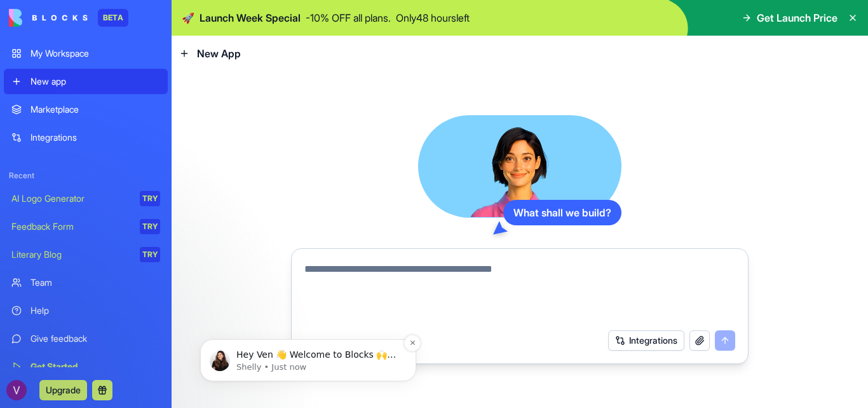  Describe the element at coordinates (219, 54) in the screenshot. I see `span: New App` at that location.